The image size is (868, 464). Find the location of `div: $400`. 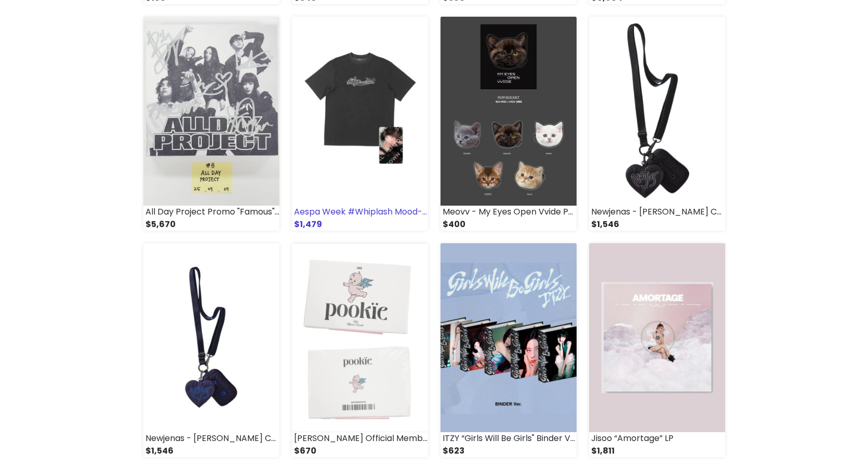

div: $400 is located at coordinates (508, 225).